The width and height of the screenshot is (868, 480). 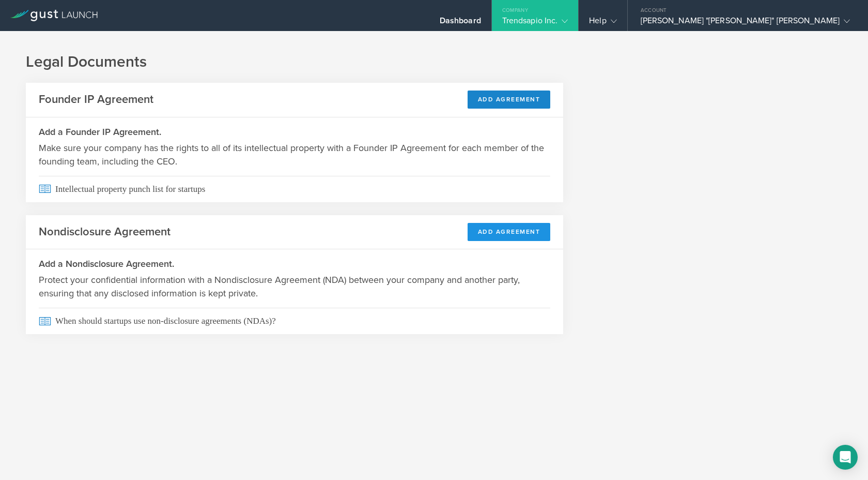 What do you see at coordinates (294, 189) in the screenshot?
I see `a: Intellectual property punch list for startups` at bounding box center [294, 189].